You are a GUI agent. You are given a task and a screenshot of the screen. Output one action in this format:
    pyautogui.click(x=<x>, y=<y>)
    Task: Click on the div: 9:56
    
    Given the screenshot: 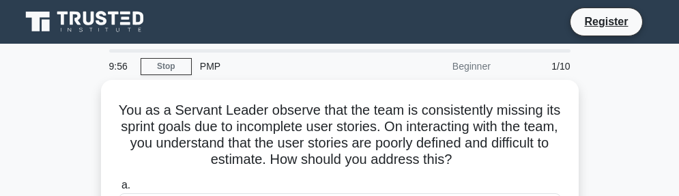 What is the action you would take?
    pyautogui.click(x=121, y=66)
    